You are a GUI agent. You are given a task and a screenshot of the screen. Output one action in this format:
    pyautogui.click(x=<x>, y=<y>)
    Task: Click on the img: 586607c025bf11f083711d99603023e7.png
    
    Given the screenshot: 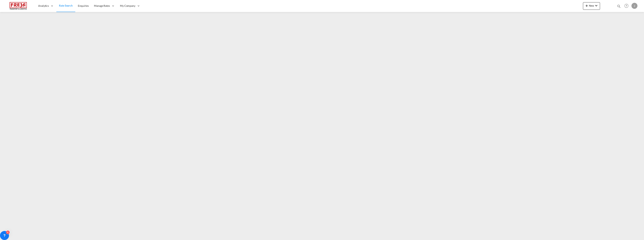 What is the action you would take?
    pyautogui.click(x=18, y=6)
    